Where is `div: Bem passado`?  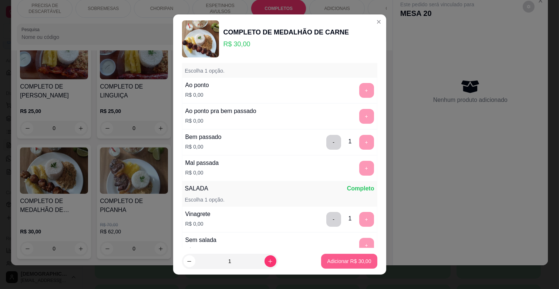
div: Bem passado is located at coordinates (204, 137).